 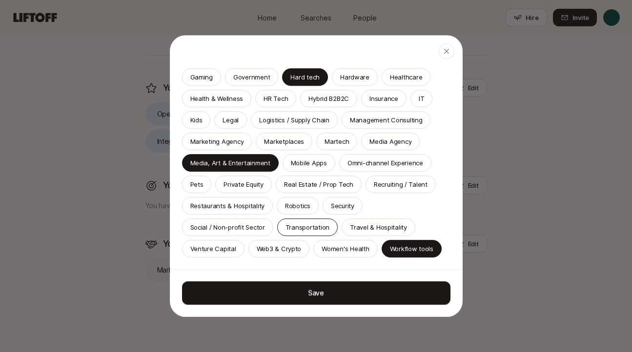 I want to click on p: IT, so click(x=421, y=99).